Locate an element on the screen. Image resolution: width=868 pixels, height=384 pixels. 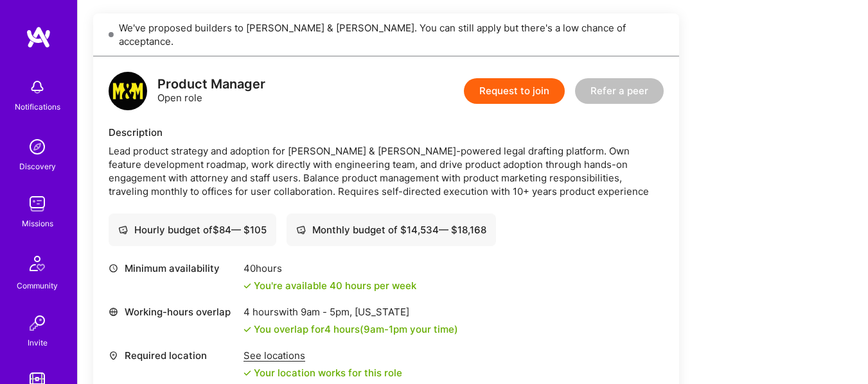
div: You overlap for 4 hours ( your time) is located at coordinates (356, 329).